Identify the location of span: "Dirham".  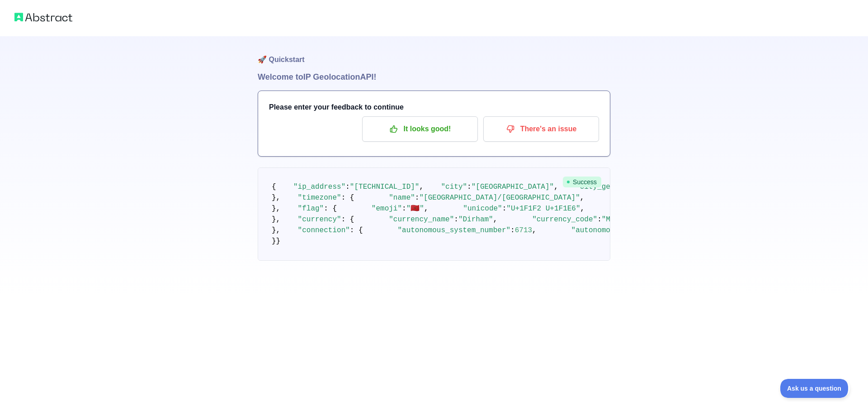
(476, 219).